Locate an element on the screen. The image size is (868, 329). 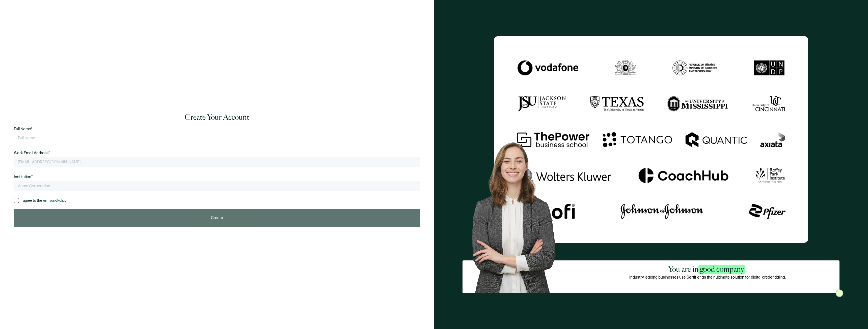
input: Acme Corporation is located at coordinates (217, 186).